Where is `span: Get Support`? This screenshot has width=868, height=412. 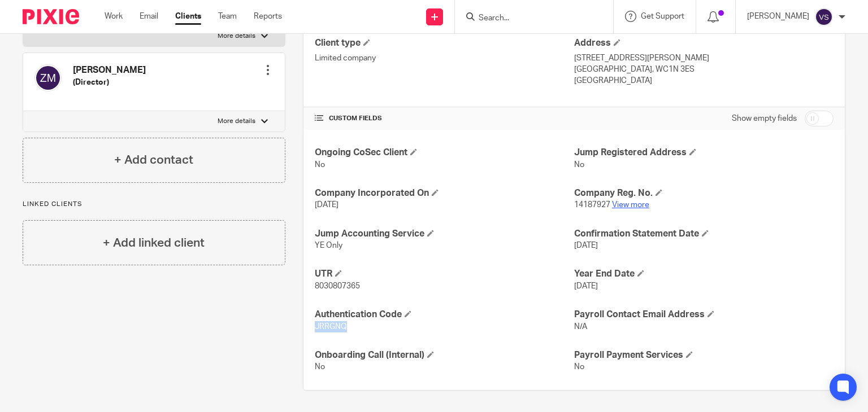
span: Get Support is located at coordinates (662, 16).